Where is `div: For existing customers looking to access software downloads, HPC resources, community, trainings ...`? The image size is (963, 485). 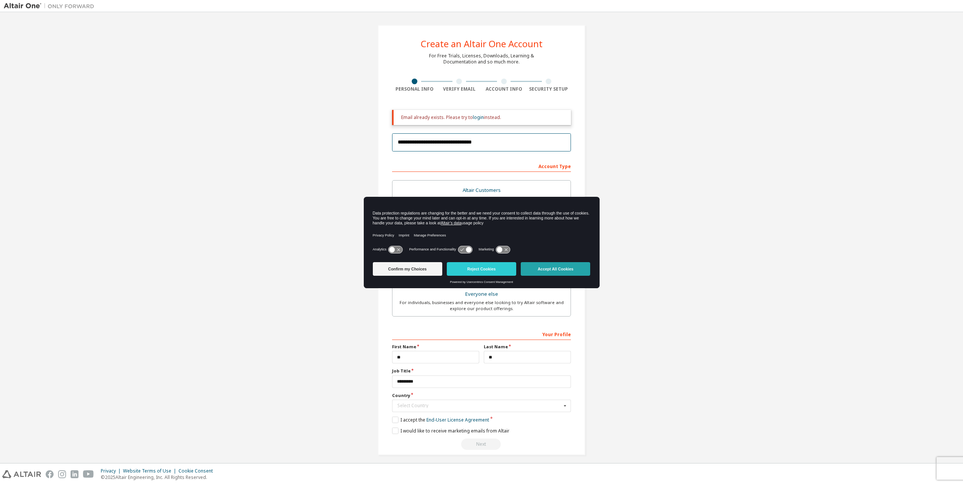 div: For existing customers looking to access software downloads, HPC resources, community, trainings ... is located at coordinates (482, 202).